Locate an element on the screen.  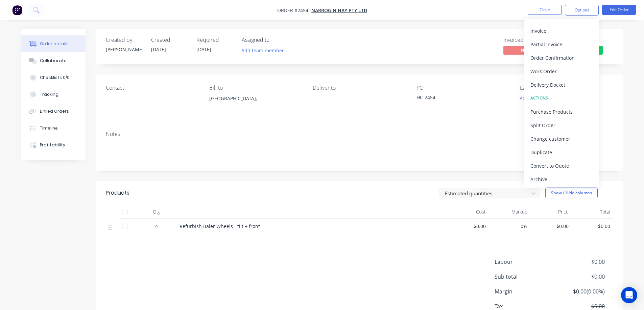
div: Created by is located at coordinates (125, 40).